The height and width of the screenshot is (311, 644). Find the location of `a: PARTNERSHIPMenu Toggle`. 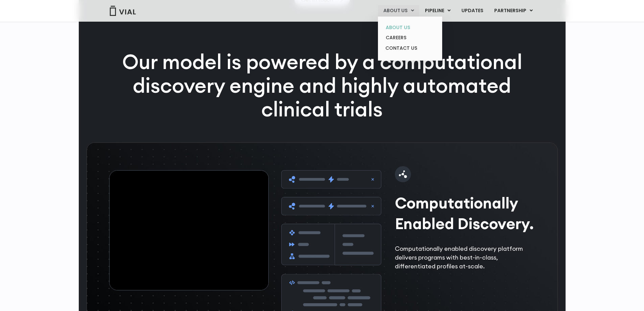

a: PARTNERSHIPMenu Toggle is located at coordinates (514, 11).